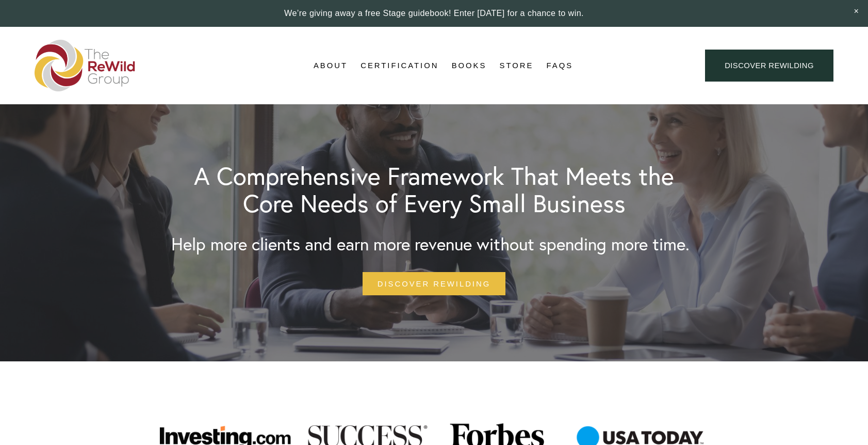 This screenshot has width=868, height=445. Describe the element at coordinates (470, 65) in the screenshot. I see `a: Books` at that location.